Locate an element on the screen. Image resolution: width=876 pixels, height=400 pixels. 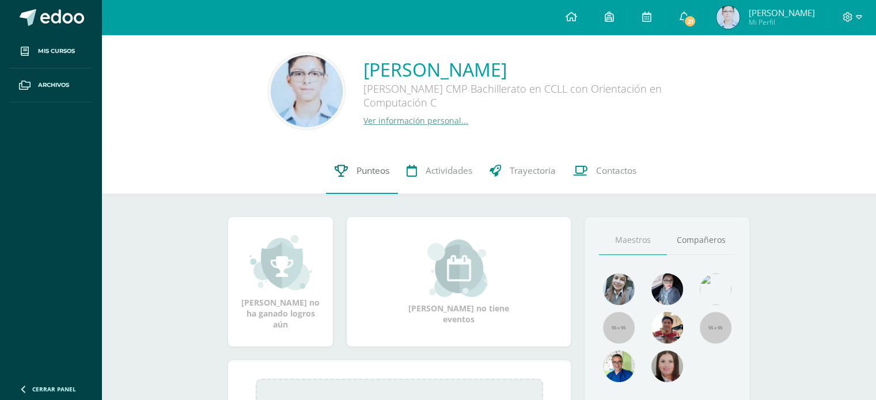
a: Punteos is located at coordinates (361, 171).